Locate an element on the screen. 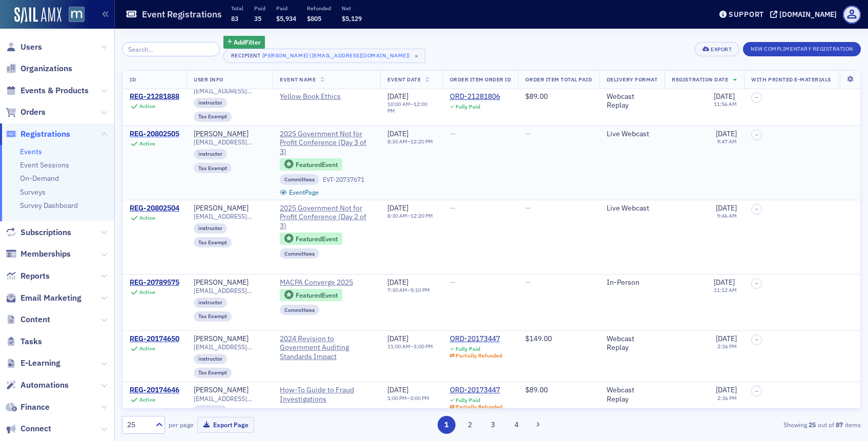 Image resolution: width=868 pixels, height=441 pixels. span: Yellow Book Ethics is located at coordinates (326, 97).